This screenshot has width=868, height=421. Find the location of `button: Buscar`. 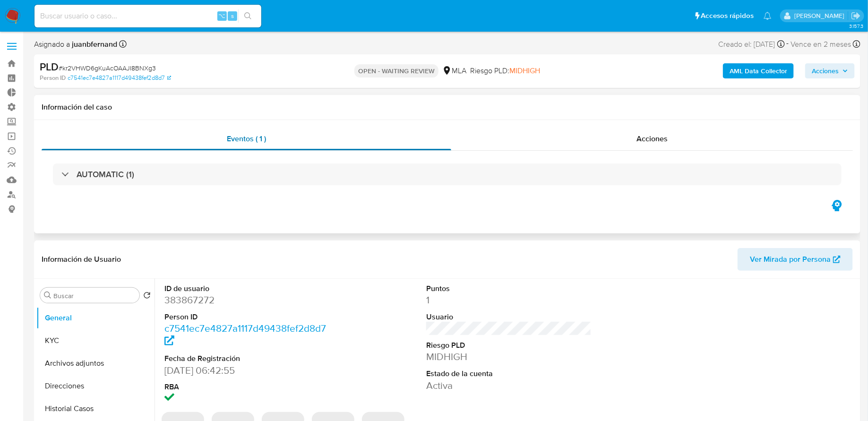

button: Buscar is located at coordinates (48, 295).